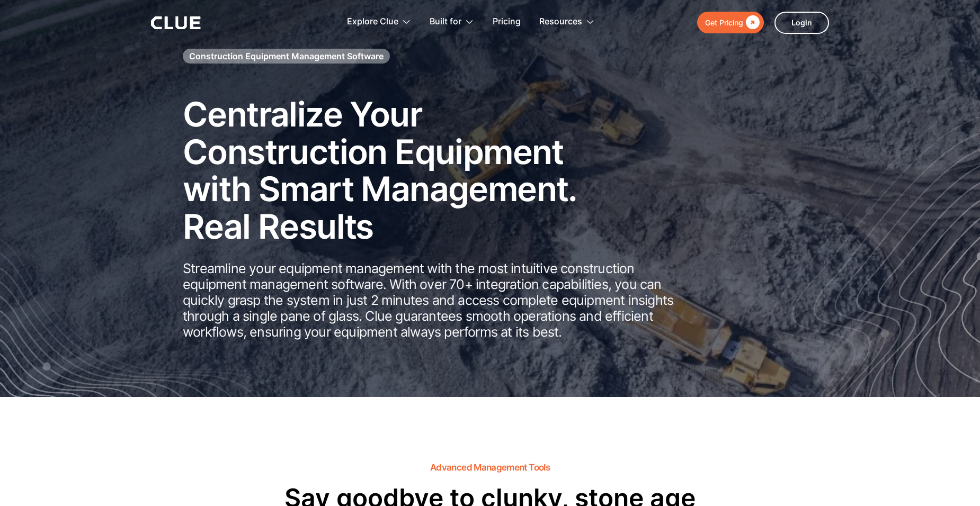 This screenshot has width=980, height=506. Describe the element at coordinates (506, 22) in the screenshot. I see `a: Pricing` at that location.